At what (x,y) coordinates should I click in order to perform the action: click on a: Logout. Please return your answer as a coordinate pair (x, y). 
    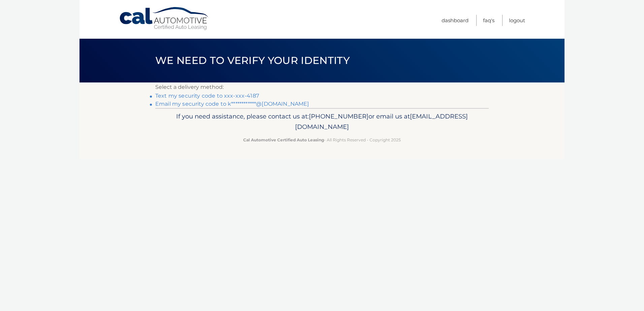
    Looking at the image, I should click on (517, 20).